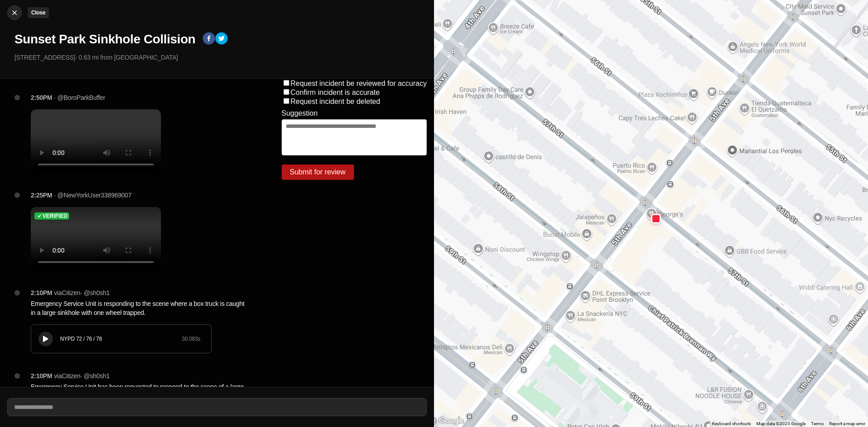 Image resolution: width=868 pixels, height=427 pixels. Describe the element at coordinates (451, 421) in the screenshot. I see `a: Open this area in Google Maps (opens a new window)` at that location.